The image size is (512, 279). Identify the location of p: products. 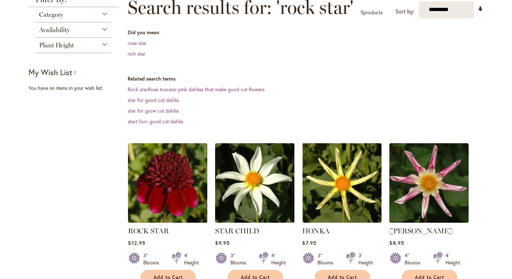
(372, 12).